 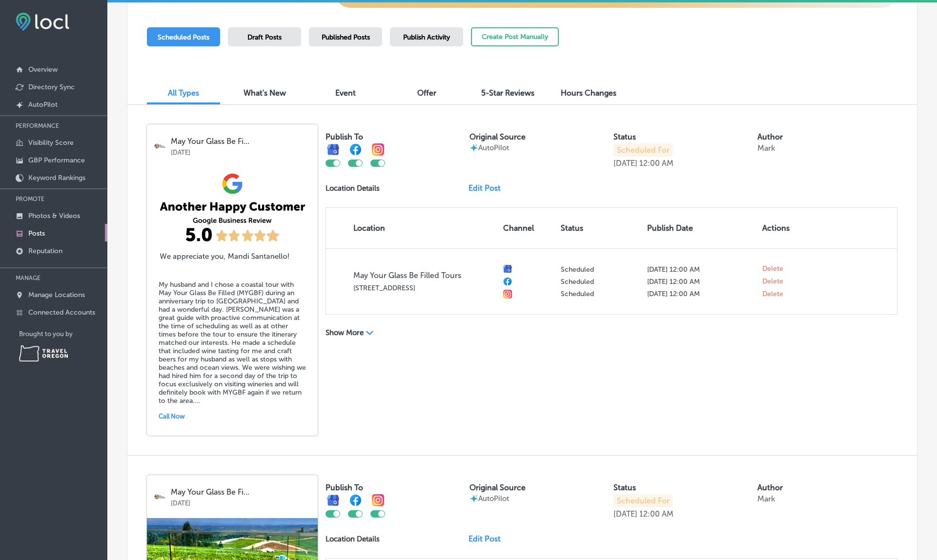 I want to click on p: Manage Locations, so click(x=57, y=294).